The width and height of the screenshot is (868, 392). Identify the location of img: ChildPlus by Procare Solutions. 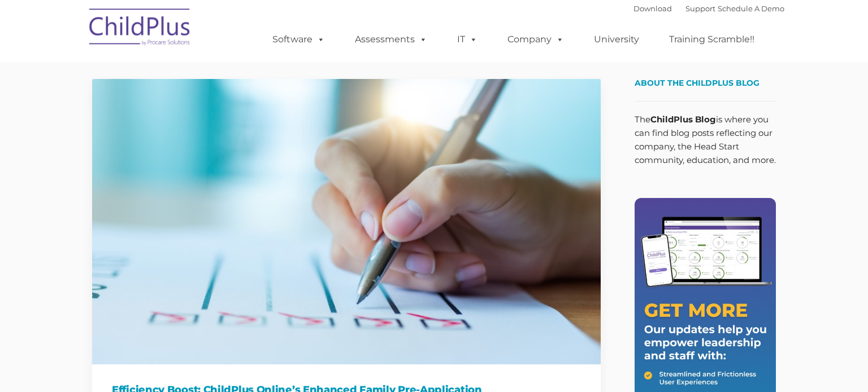
(140, 29).